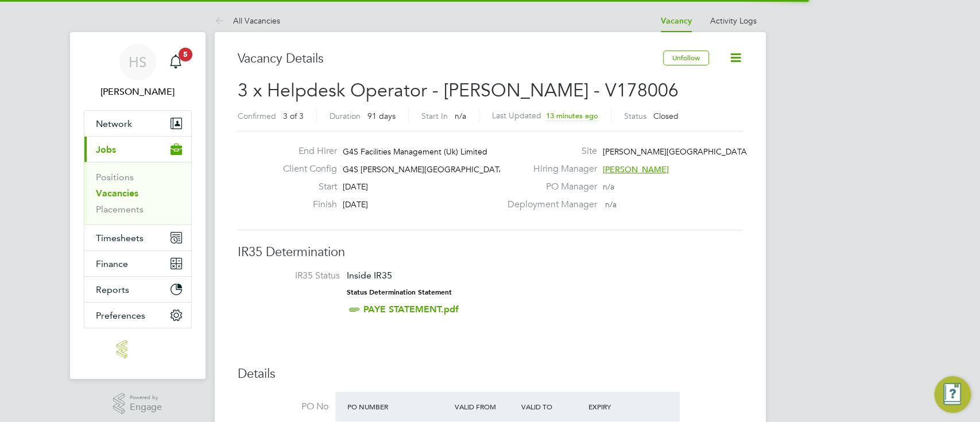  I want to click on div: Expiry, so click(619, 407).